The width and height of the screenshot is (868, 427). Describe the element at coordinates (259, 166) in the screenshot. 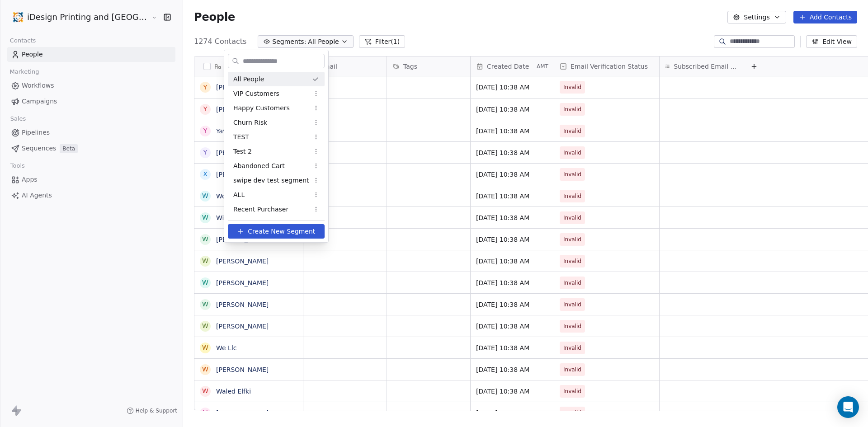

I see `span: Abandoned Cart` at that location.